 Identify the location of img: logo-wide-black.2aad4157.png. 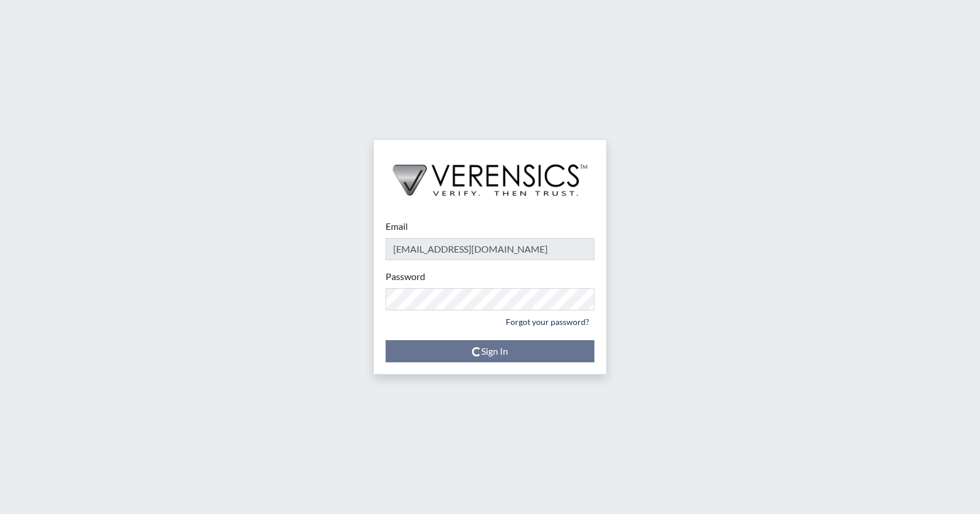
(490, 174).